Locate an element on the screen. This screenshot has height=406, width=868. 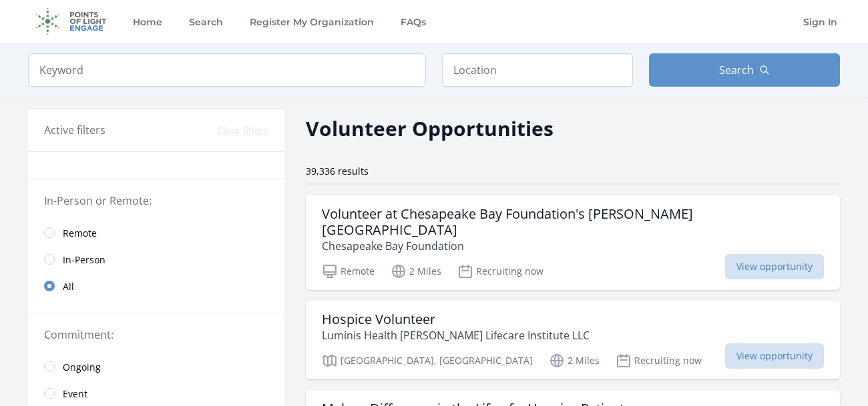
input: Location is located at coordinates (538, 70).